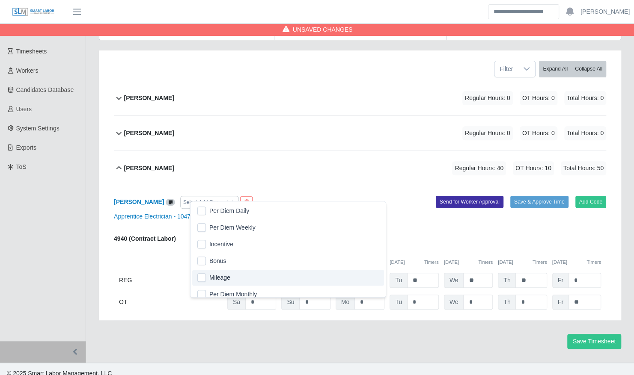  Describe the element at coordinates (145, 239) in the screenshot. I see `b: 4940 (Contract Labor)` at that location.